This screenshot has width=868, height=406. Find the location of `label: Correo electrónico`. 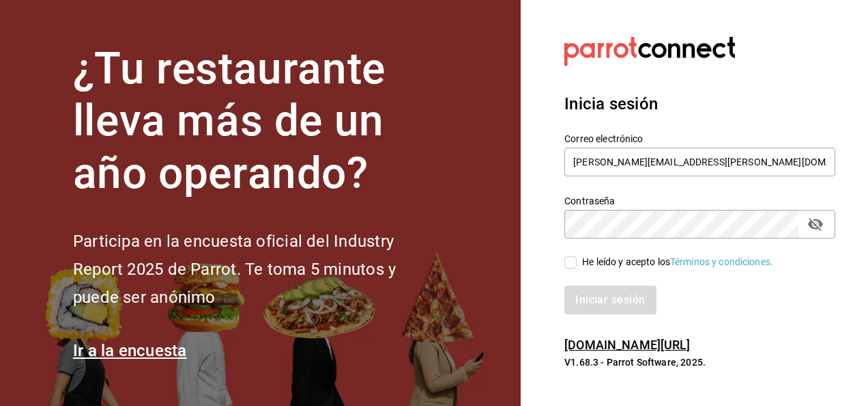

label: Correo electrónico is located at coordinates (700, 138).